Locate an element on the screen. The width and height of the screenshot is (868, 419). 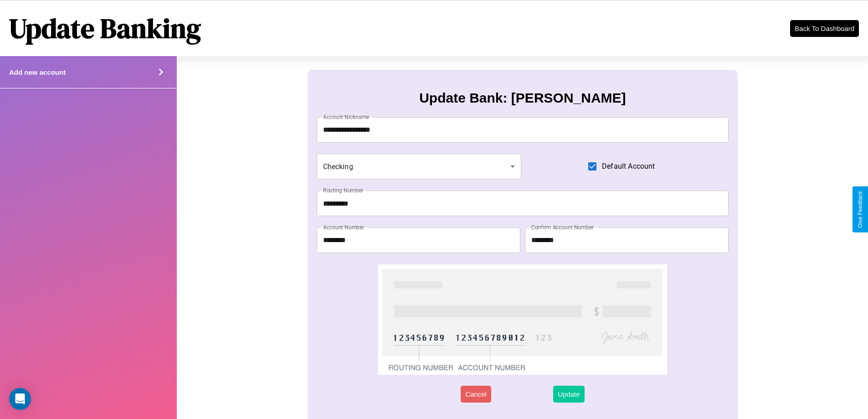
img: check is located at coordinates (522, 319).